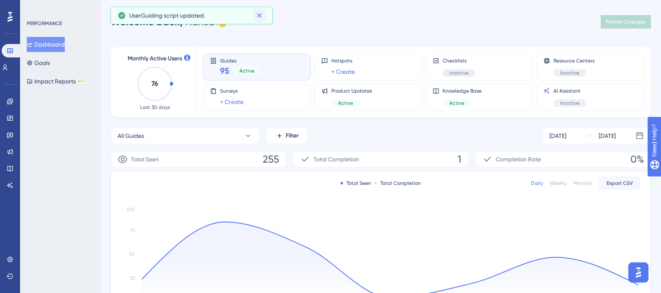 This screenshot has width=661, height=293. I want to click on tspan: 50, so click(132, 254).